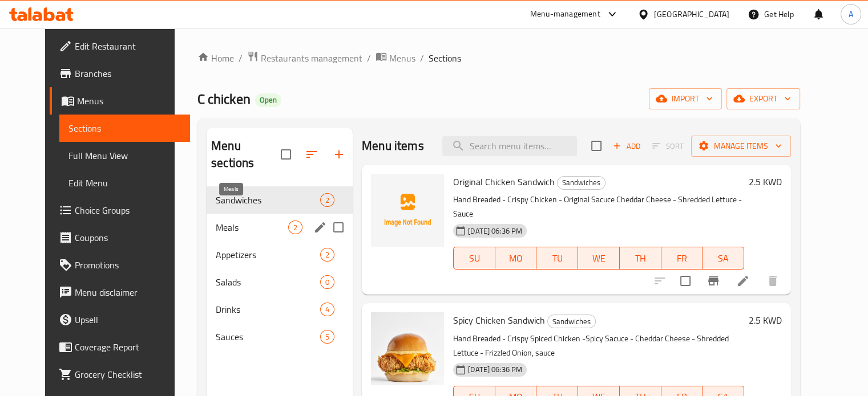 The image size is (868, 396). What do you see at coordinates (120, 238) in the screenshot?
I see `a: Coupons` at bounding box center [120, 238].